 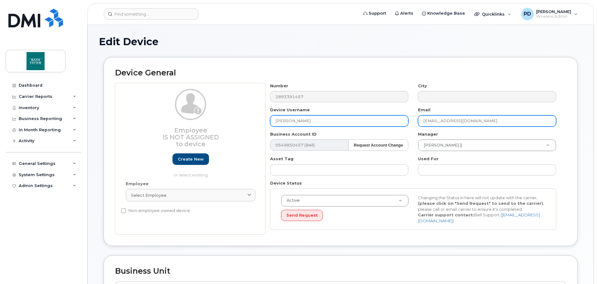 What do you see at coordinates (481, 209) in the screenshot?
I see `div: Changing the Status in here will not update with the carrier, , please call or email carrier to e...` at bounding box center [481, 209].